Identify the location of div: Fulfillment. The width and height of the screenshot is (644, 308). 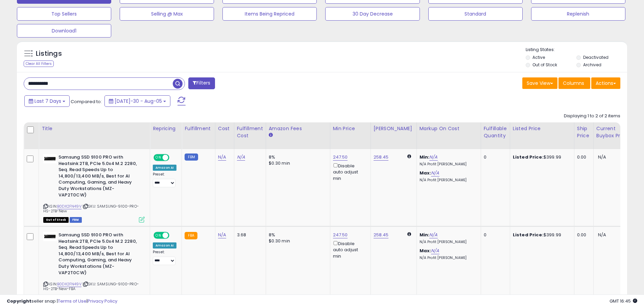
(198, 128).